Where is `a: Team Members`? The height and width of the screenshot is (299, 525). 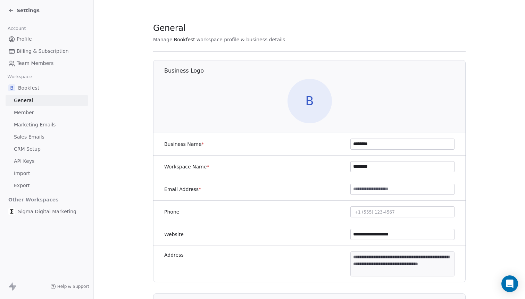 a: Team Members is located at coordinates (46, 63).